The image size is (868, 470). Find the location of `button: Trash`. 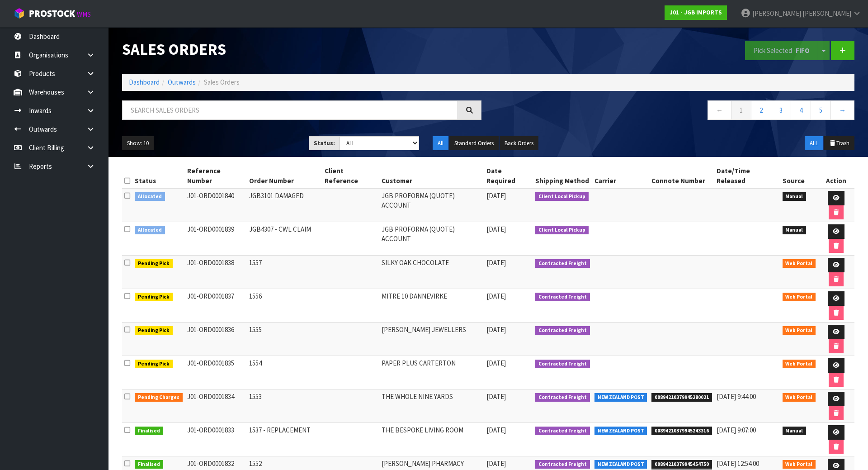

button: Trash is located at coordinates (839, 143).